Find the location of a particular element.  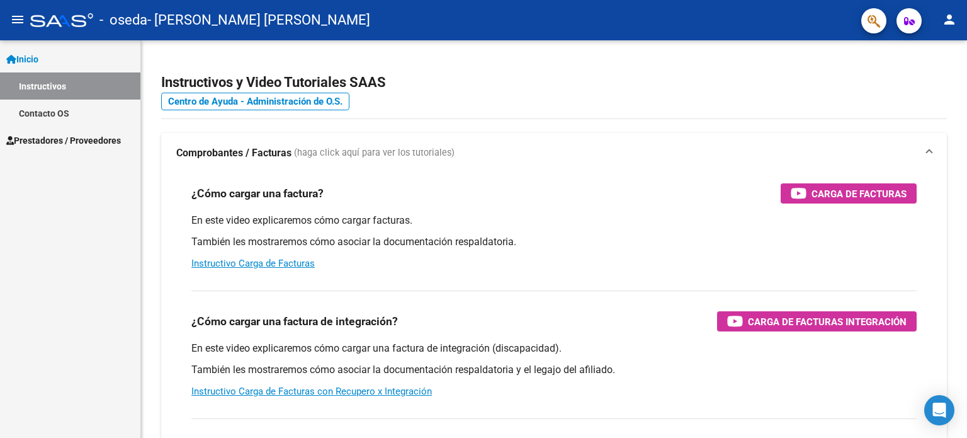

a: Instructivo Carga de Facturas con Recupero x Integración is located at coordinates (312, 391).